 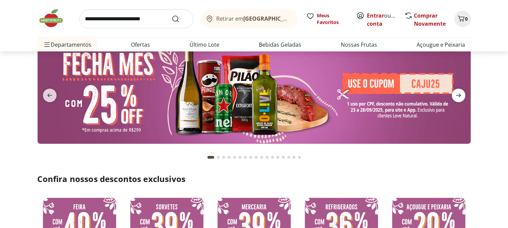 I want to click on button: Go to page 14 from fs-carousel, so click(x=283, y=157).